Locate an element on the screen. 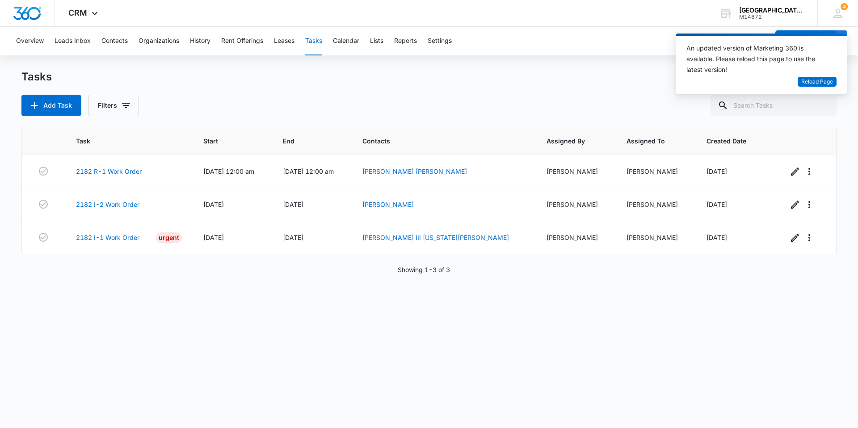 Image resolution: width=858 pixels, height=428 pixels. span: 4 is located at coordinates (844, 7).